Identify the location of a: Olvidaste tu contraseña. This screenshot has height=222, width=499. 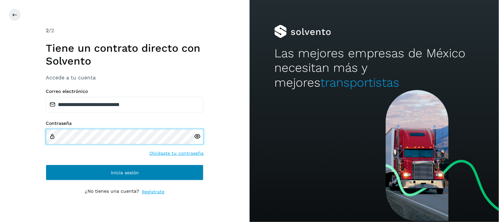
(176, 153).